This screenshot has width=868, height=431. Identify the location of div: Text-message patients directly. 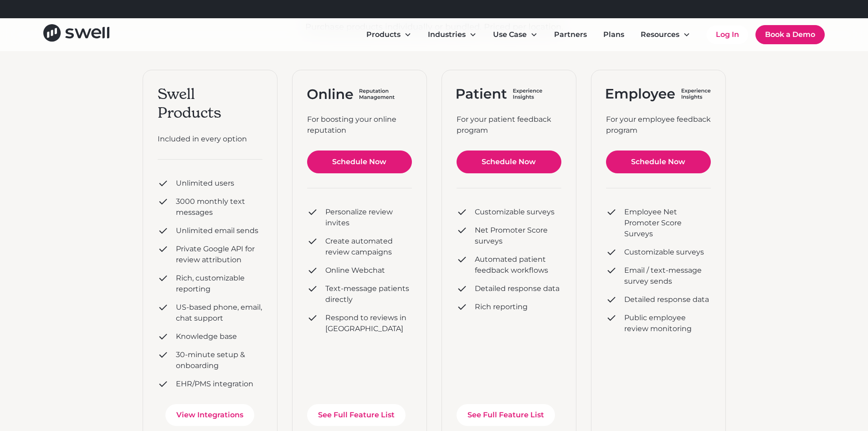
(369, 294).